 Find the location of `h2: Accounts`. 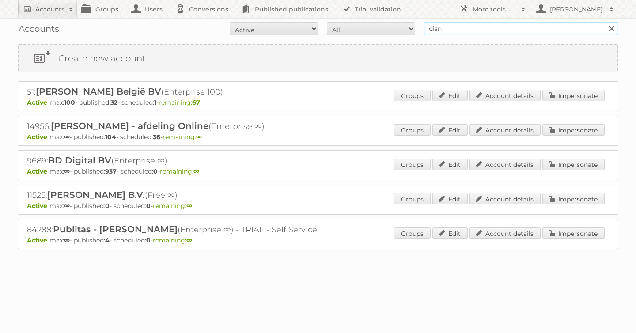

h2: Accounts is located at coordinates (50, 9).